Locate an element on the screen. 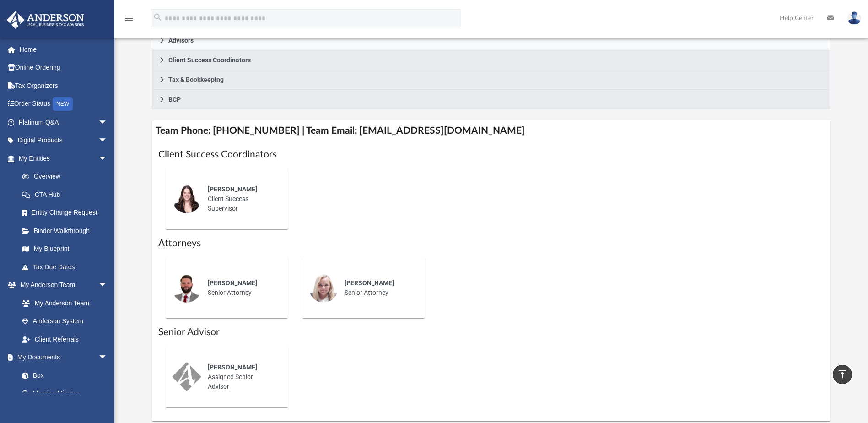  span: BCP is located at coordinates (174, 100).